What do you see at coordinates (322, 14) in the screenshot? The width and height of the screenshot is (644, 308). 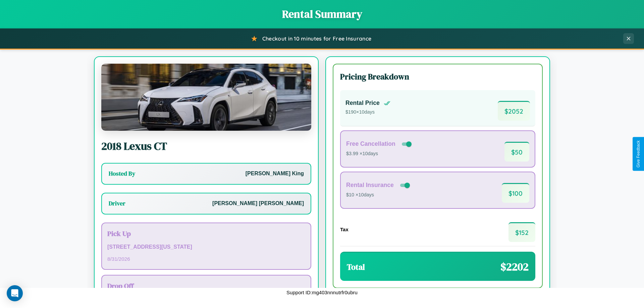 I see `h1: Rental Summary` at bounding box center [322, 14].